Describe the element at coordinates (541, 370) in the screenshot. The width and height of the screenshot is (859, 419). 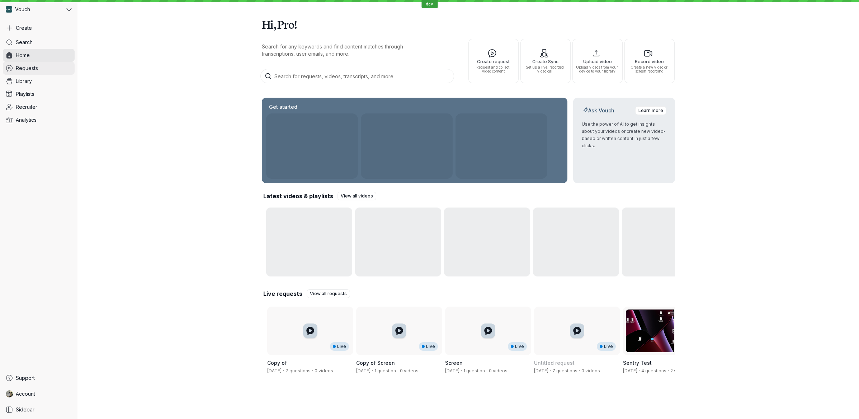
I see `span: Created by Ben` at that location.